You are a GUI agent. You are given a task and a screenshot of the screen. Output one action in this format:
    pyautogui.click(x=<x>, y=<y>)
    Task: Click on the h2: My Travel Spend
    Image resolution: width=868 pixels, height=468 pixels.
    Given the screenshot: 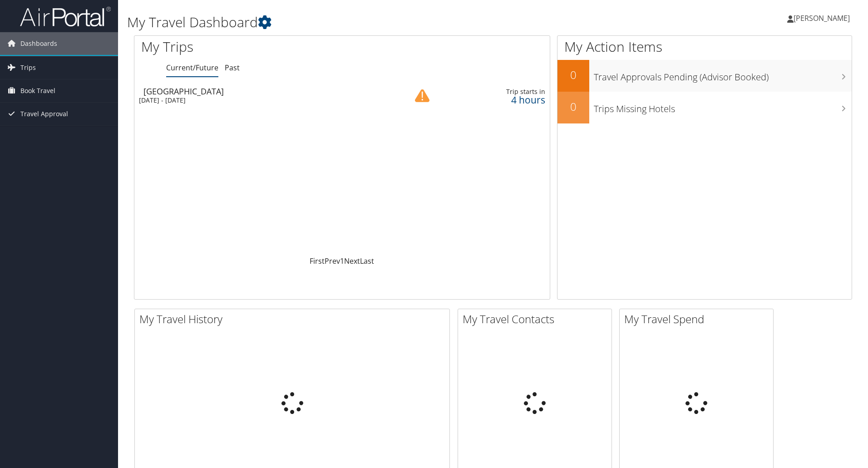 What is the action you would take?
    pyautogui.click(x=699, y=319)
    